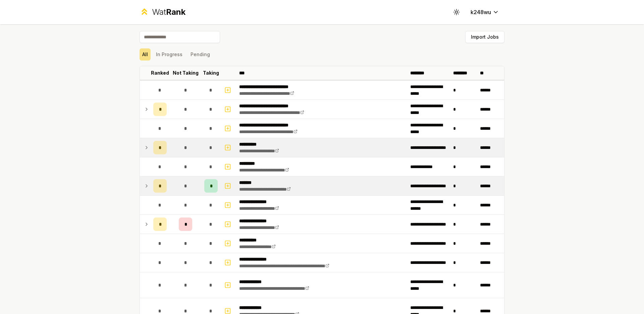 Image resolution: width=644 pixels, height=314 pixels. Describe the element at coordinates (211, 73) in the screenshot. I see `p: Taking` at that location.